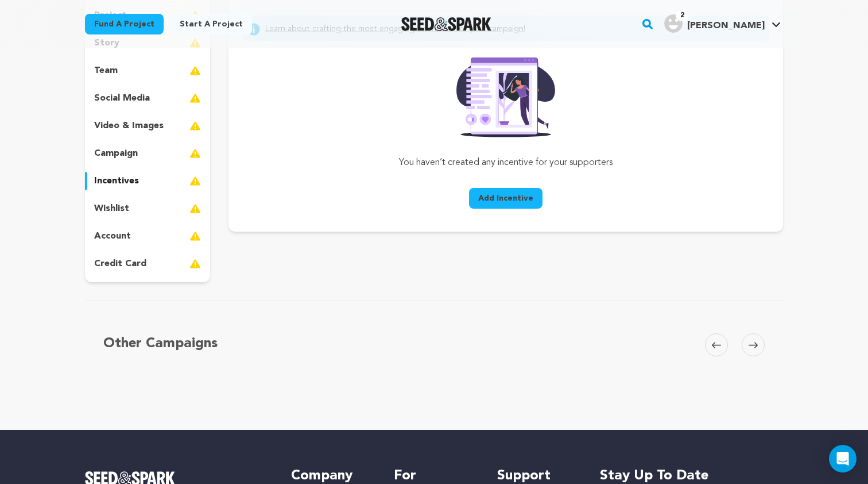 The height and width of the screenshot is (484, 868). What do you see at coordinates (723, 24) in the screenshot?
I see `span: Maya C.'s Profile` at bounding box center [723, 24].